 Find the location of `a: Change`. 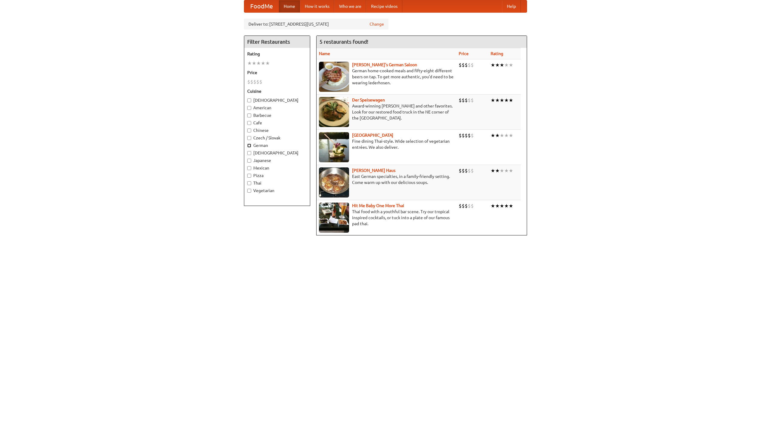

a: Change is located at coordinates (377, 24).